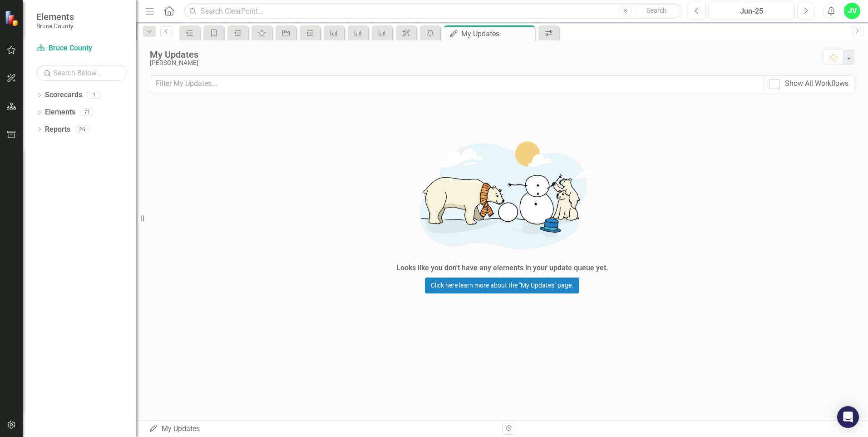 This screenshot has height=437, width=868. I want to click on input: Search ClearPoint..., so click(433, 11).